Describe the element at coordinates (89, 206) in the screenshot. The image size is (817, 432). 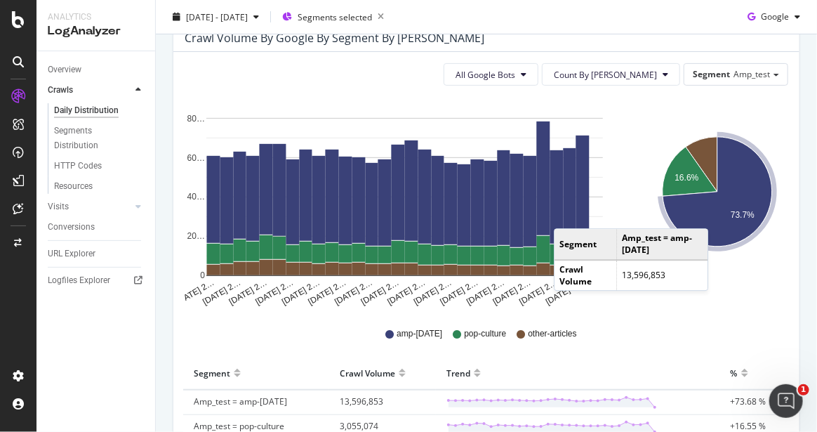
I see `a: Visits` at that location.